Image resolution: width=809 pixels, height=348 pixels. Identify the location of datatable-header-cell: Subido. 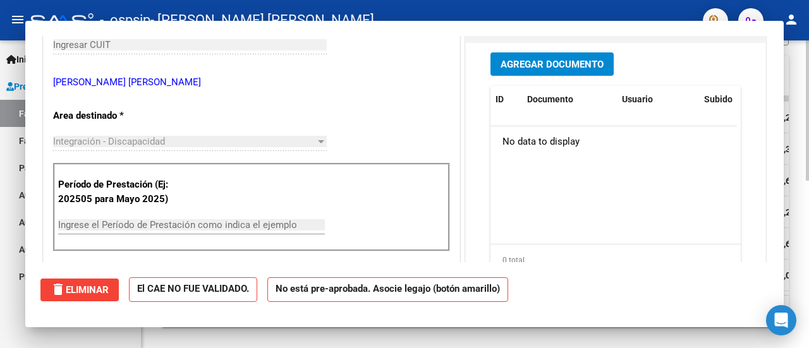
(731, 99).